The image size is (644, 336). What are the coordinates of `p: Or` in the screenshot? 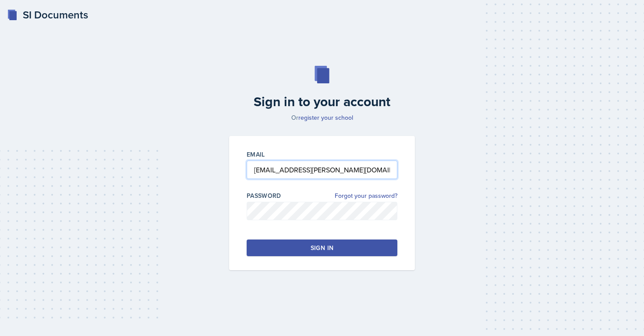 It's located at (322, 118).